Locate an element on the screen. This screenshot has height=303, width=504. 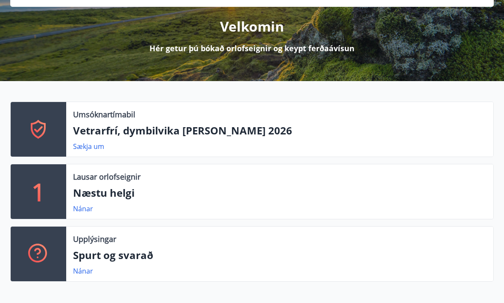
p: Umsóknartímabil is located at coordinates (104, 115).